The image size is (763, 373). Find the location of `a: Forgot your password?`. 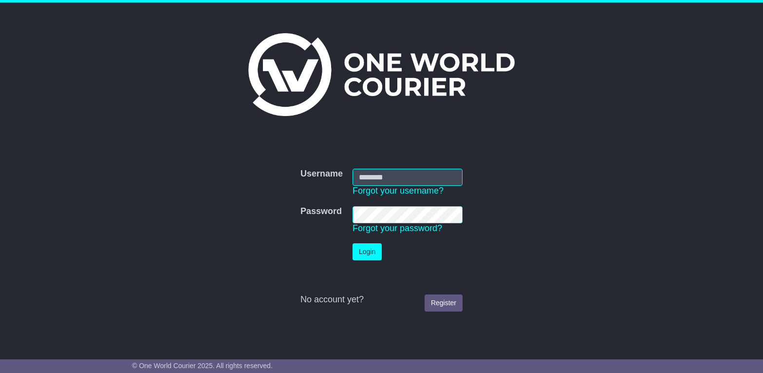

a: Forgot your password? is located at coordinates (398, 228).